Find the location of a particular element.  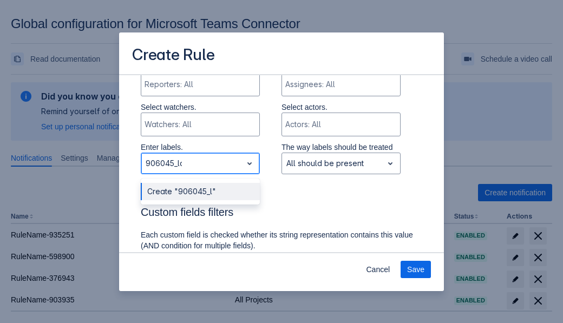

p: Select watchers. is located at coordinates (200, 107).